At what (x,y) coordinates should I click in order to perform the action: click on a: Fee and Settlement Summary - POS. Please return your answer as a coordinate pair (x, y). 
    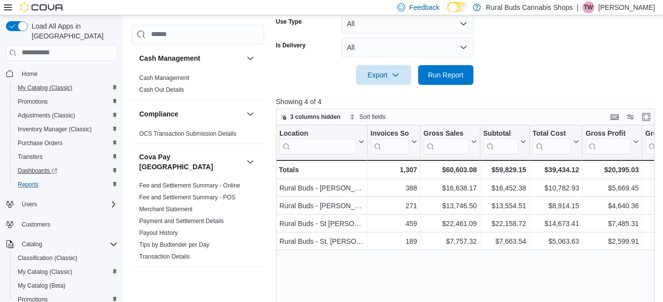
    Looking at the image, I should click on (187, 197).